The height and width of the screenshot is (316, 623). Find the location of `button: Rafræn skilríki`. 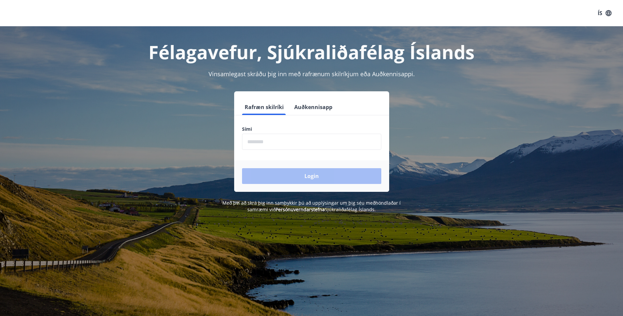

button: Rafræn skilríki is located at coordinates (264, 107).